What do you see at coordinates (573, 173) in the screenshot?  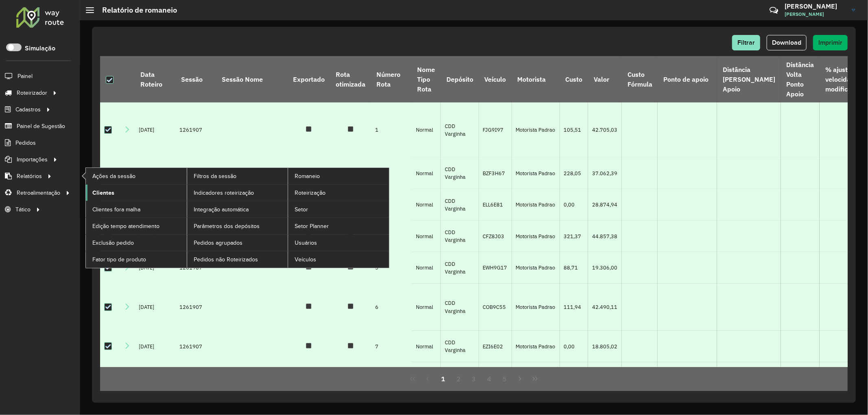 I see `td: 228,05` at bounding box center [573, 173].